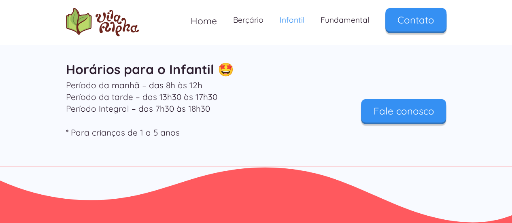 The width and height of the screenshot is (512, 223). Describe the element at coordinates (248, 20) in the screenshot. I see `a: Berçário` at that location.